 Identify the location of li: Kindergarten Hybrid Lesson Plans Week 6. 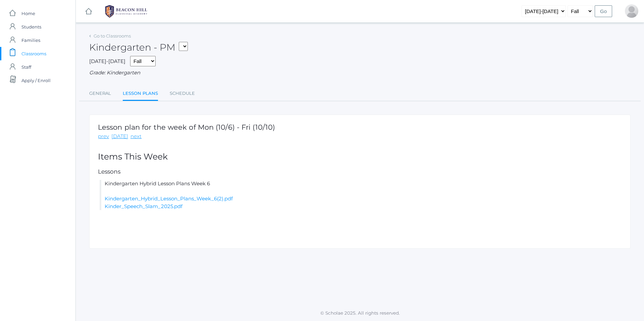
(361, 195).